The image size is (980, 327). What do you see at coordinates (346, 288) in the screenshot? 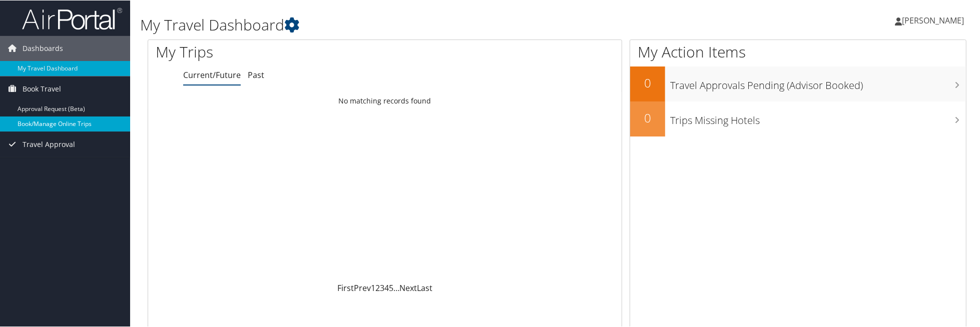
I see `a: First` at bounding box center [346, 288].